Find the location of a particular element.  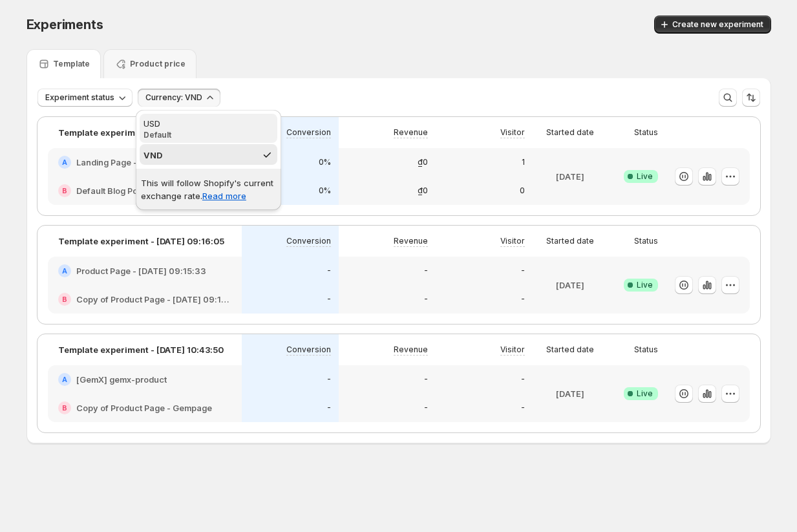

span: Create new experiment is located at coordinates (717, 24).